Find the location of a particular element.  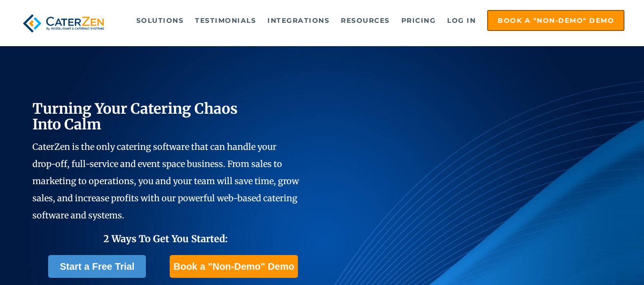

a: Solutions is located at coordinates (160, 20).